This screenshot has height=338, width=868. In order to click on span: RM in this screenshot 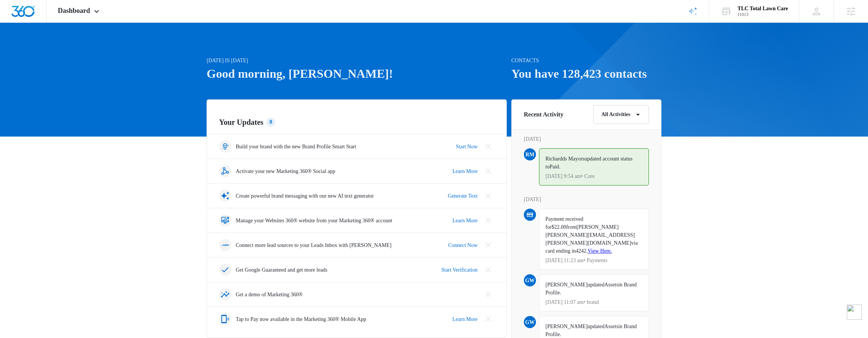, I will do `click(530, 154)`.